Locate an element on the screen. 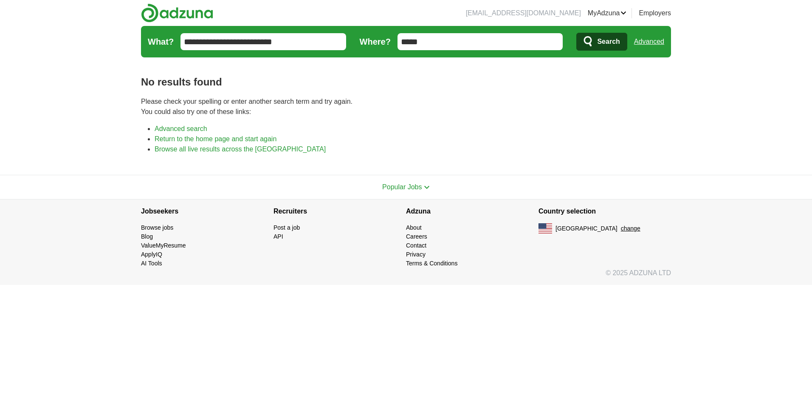  a: Advanced is located at coordinates (649, 42).